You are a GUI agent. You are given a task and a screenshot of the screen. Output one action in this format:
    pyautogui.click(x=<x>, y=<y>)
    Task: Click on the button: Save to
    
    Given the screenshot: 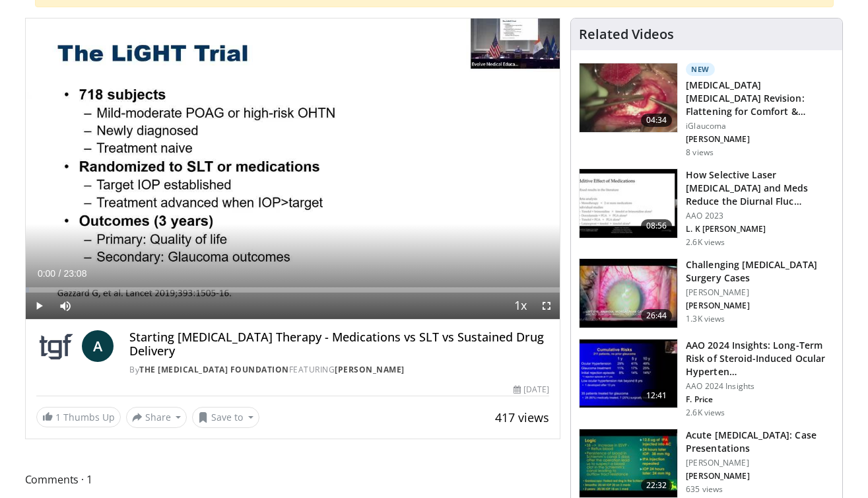 What is the action you would take?
    pyautogui.click(x=225, y=417)
    